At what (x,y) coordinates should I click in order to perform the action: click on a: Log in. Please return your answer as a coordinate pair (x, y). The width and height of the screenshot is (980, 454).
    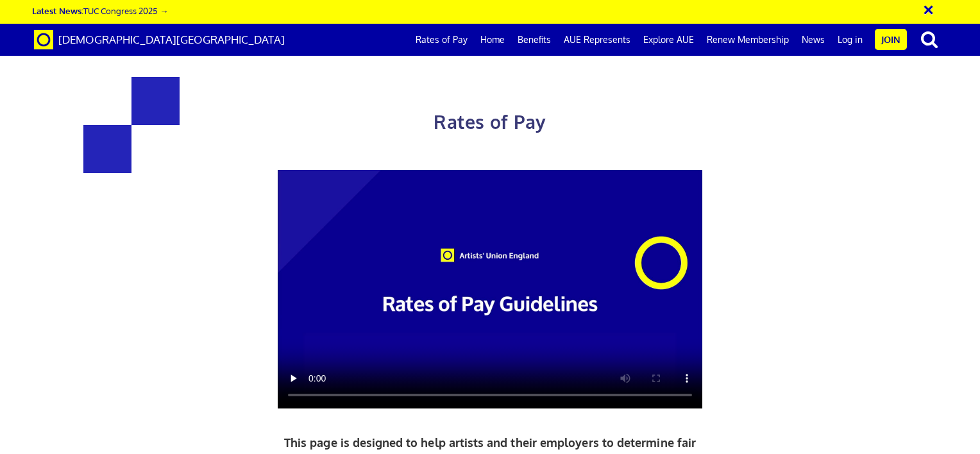
    Looking at the image, I should click on (849, 40).